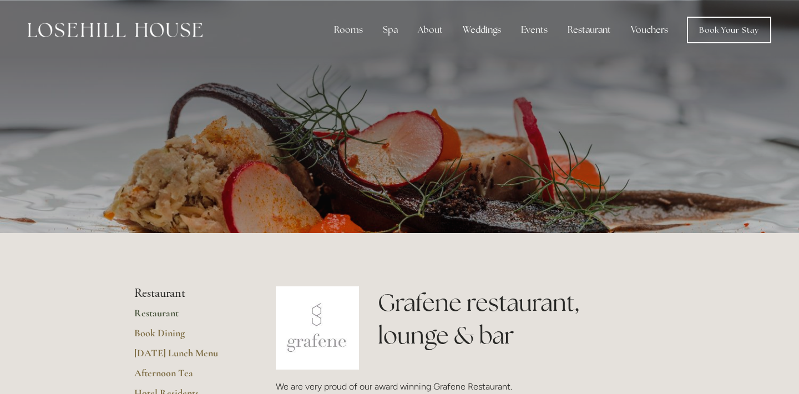 This screenshot has width=799, height=394. What do you see at coordinates (187, 337) in the screenshot?
I see `a: Book Dining` at bounding box center [187, 337].